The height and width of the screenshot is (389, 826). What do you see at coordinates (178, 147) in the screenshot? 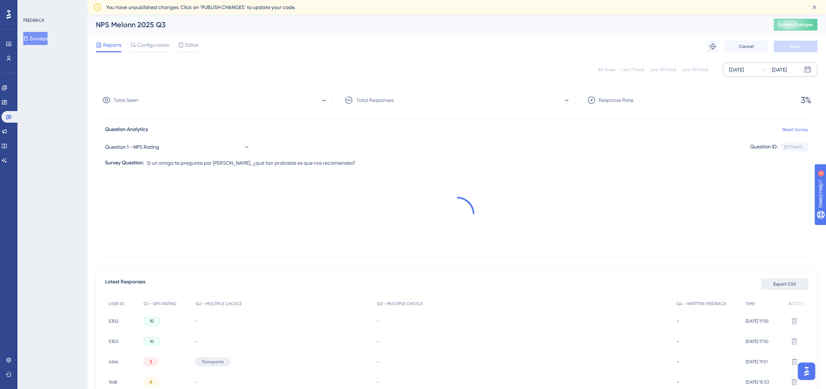
I see `button: Question 1 - NPS Rating` at bounding box center [178, 147].